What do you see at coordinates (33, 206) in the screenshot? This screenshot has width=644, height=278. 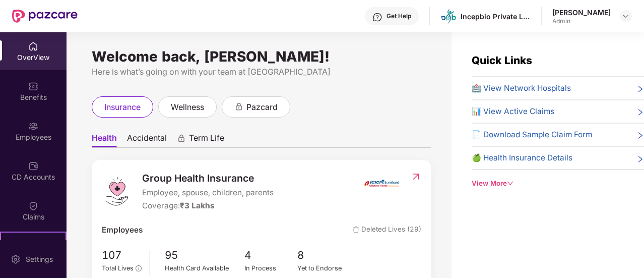 I see `img: svg+xml;base64,PHN2ZyBpZD0iQ2xhaW0iIHhtbG5zPSJodHRwOi8vd3d3LnczLm9yZy8yMDAwL3N2ZyIgd2lkdGg9IjIwIi...` at bounding box center [33, 206].